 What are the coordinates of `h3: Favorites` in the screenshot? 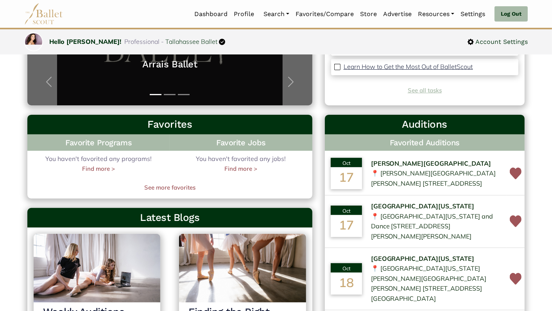 It's located at (170, 124).